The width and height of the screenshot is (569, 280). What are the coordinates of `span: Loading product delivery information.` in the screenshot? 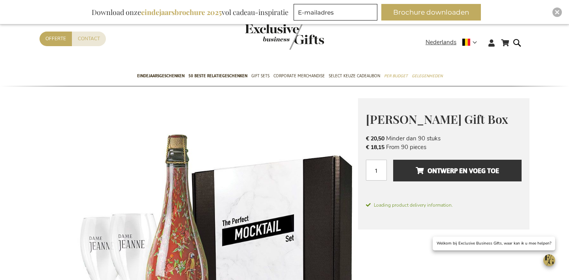 It's located at (443, 205).